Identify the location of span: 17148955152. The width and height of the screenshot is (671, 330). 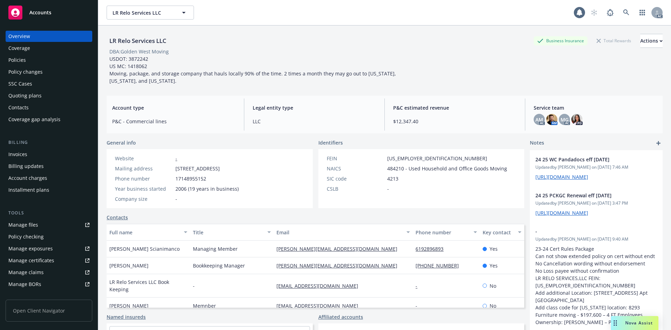
(191, 178).